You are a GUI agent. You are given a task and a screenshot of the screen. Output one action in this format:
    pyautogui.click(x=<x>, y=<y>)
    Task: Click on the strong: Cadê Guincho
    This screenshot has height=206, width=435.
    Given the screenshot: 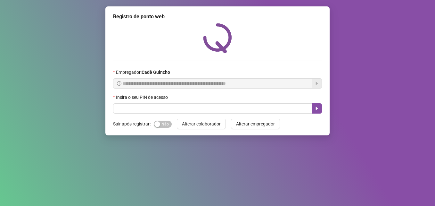 What is the action you would take?
    pyautogui.click(x=156, y=72)
    